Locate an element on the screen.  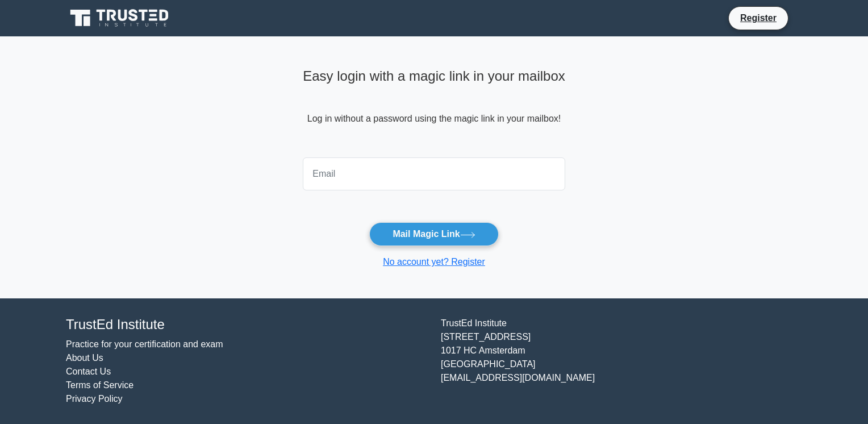
h4: Easy login with a magic link in your mailbox is located at coordinates (434, 76).